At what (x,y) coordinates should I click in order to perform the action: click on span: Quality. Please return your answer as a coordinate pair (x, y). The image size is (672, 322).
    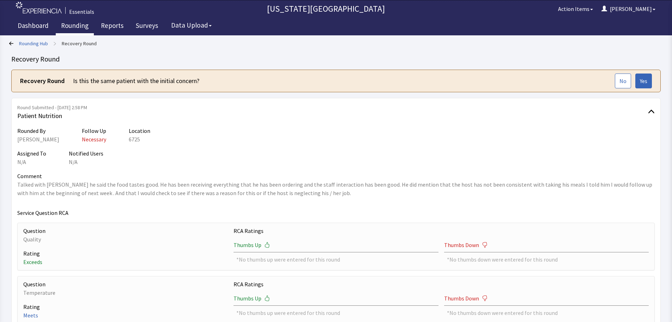
    Looking at the image, I should click on (32, 239).